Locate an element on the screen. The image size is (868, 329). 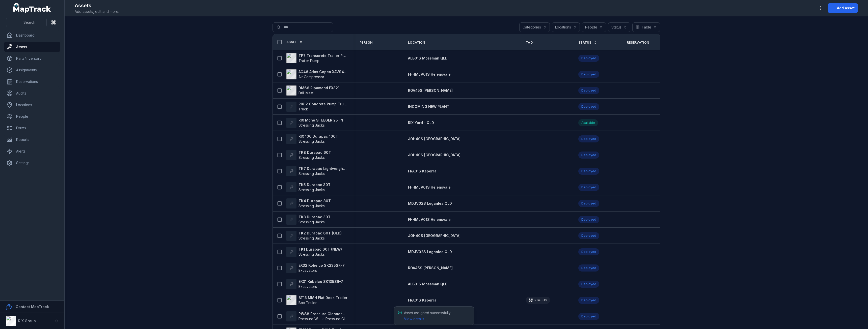
a: MapTrack is located at coordinates (32, 8).